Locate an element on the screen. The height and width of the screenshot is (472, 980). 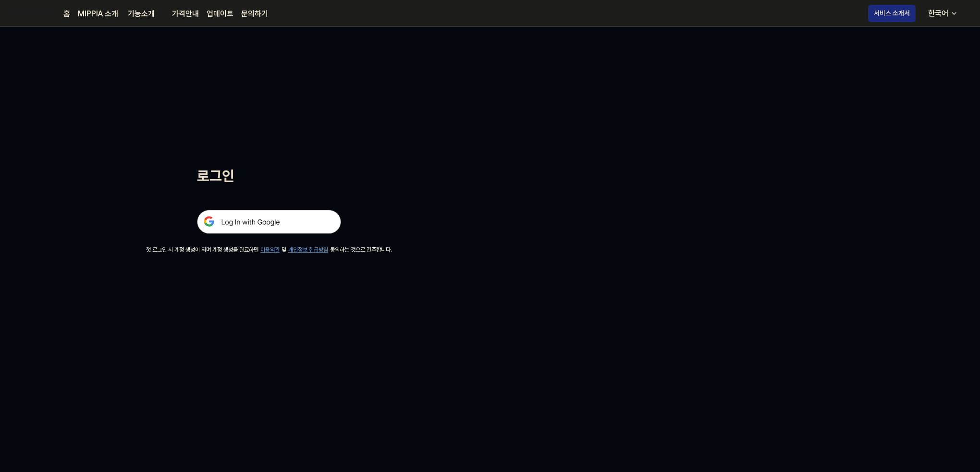
a: 이용약관 is located at coordinates (270, 250).